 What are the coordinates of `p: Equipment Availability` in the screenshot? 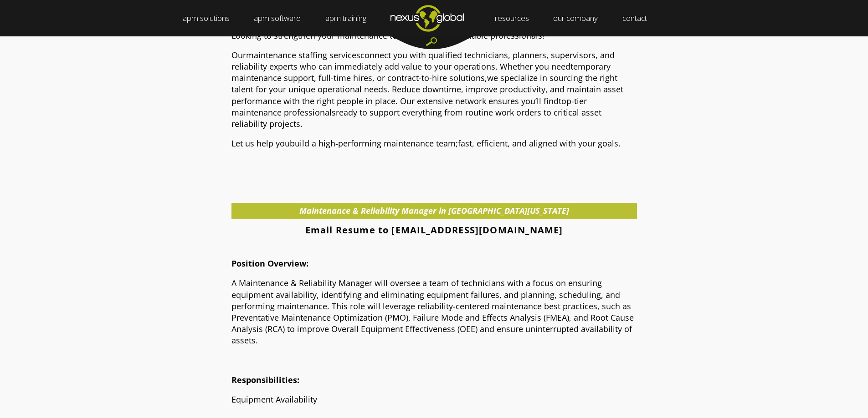 It's located at (434, 399).